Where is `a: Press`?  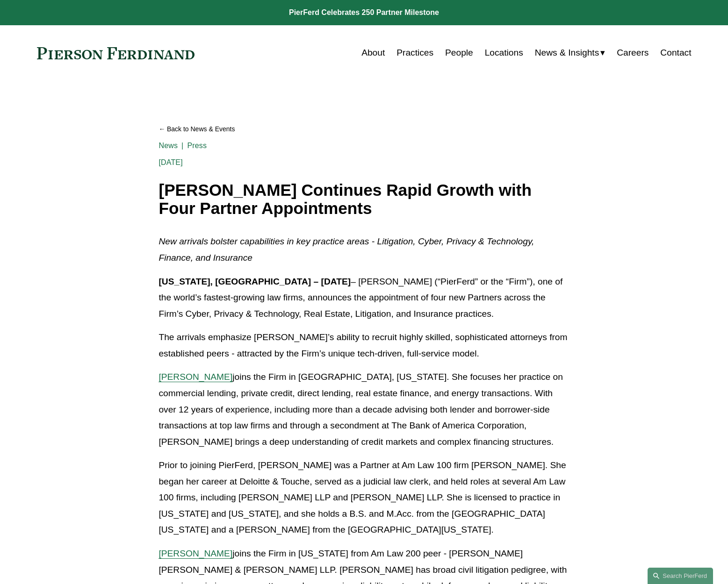
a: Press is located at coordinates (197, 145).